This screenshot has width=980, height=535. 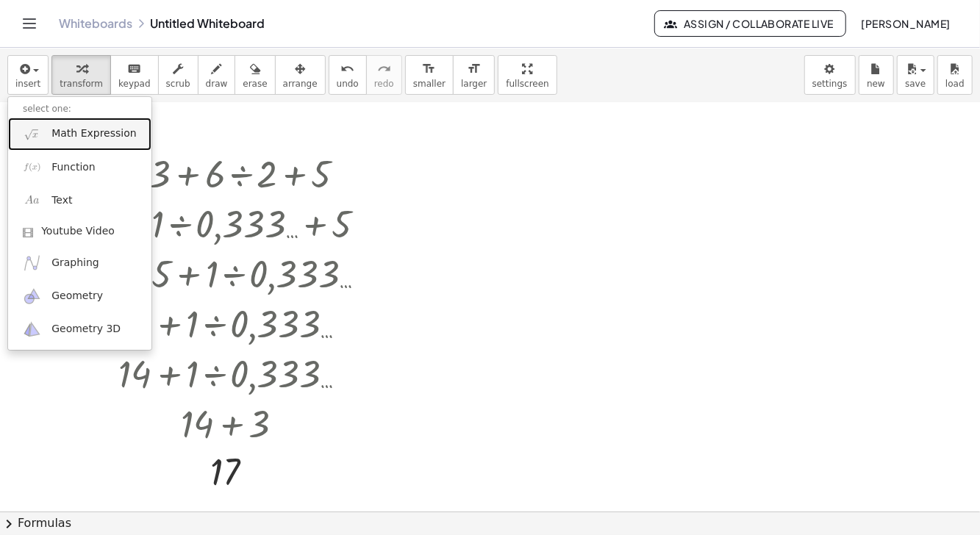 I want to click on img: f_x.png, so click(x=32, y=167).